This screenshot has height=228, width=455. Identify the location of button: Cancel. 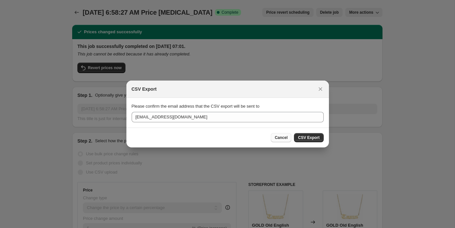
(281, 138).